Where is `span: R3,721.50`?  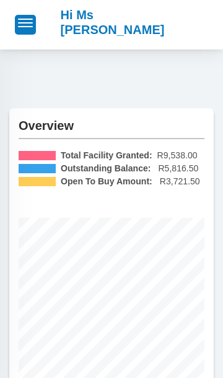
span: R3,721.50 is located at coordinates (179, 181).